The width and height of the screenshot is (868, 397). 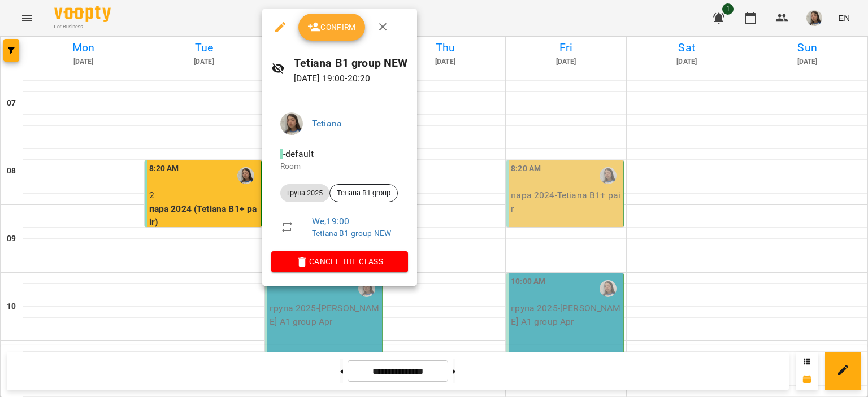 I want to click on span: - default, so click(x=298, y=154).